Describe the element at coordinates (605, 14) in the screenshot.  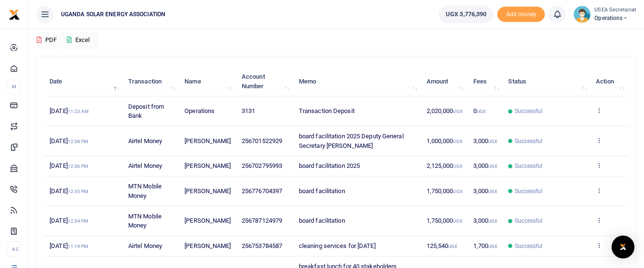
I see `a: profile-user USEA Secretariat Operations` at that location.